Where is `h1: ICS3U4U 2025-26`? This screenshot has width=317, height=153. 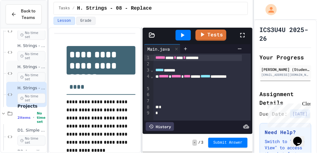 h1: ICS3U4U 2025-26 is located at coordinates (285, 34).